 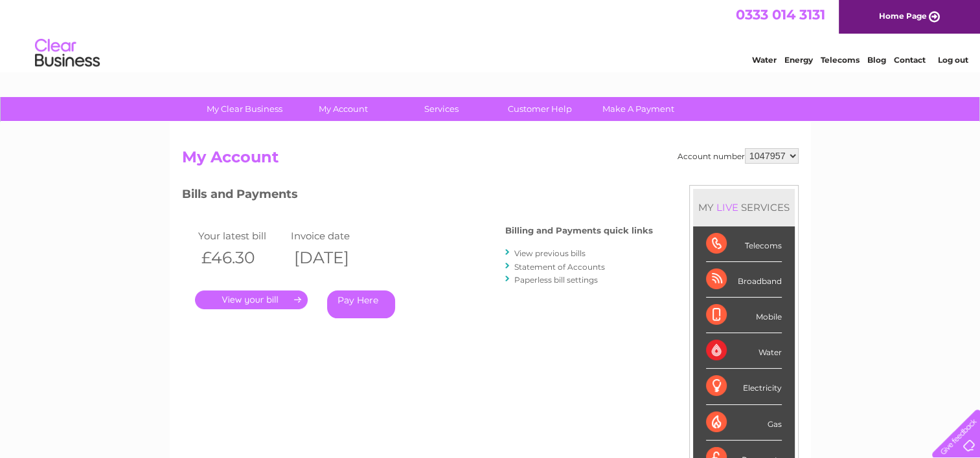 I want to click on a: 0333 014 3131, so click(x=781, y=14).